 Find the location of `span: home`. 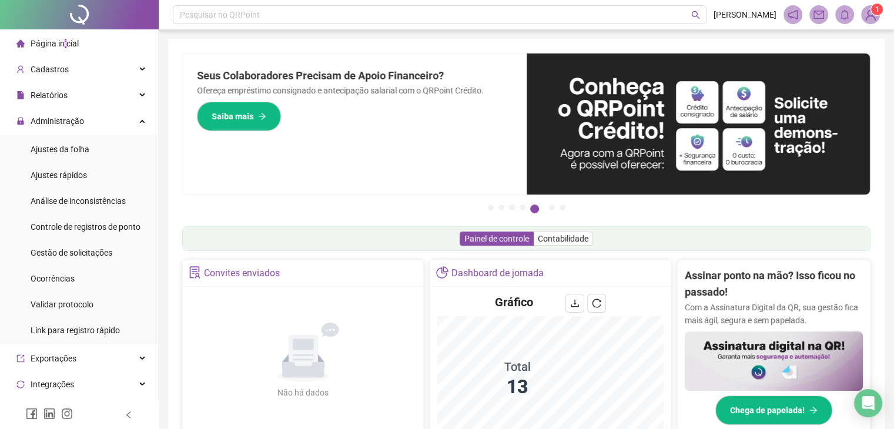

span: home is located at coordinates (21, 43).